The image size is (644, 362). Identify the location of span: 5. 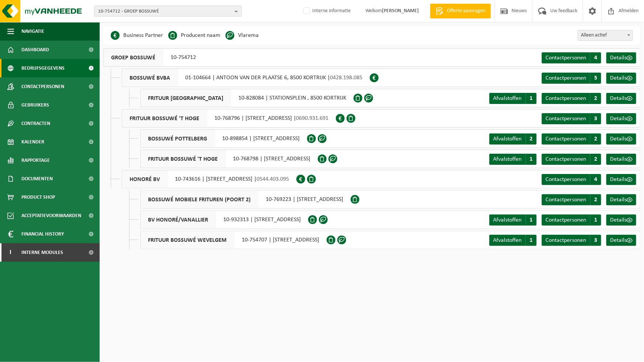
(596, 79).